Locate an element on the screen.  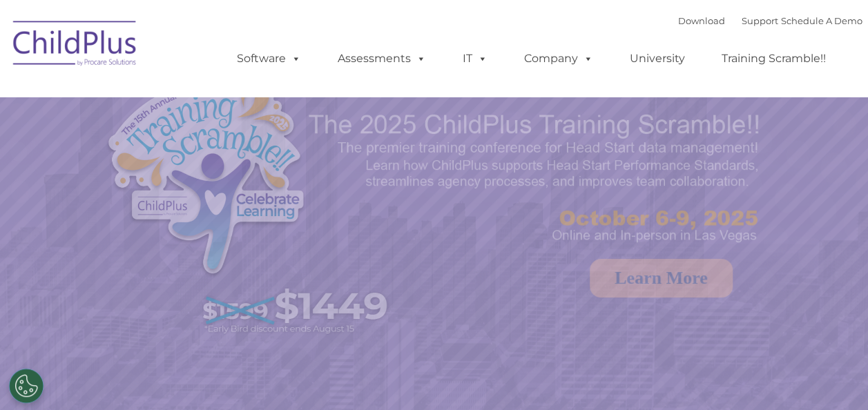
button: Cookies Settings is located at coordinates (26, 386).